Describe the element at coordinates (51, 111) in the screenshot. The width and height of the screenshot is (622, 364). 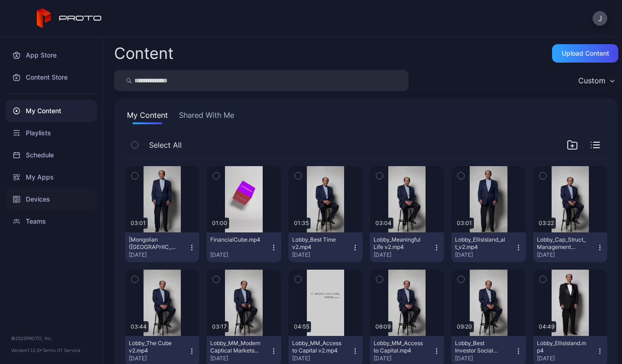
I see `div: My Content` at that location.